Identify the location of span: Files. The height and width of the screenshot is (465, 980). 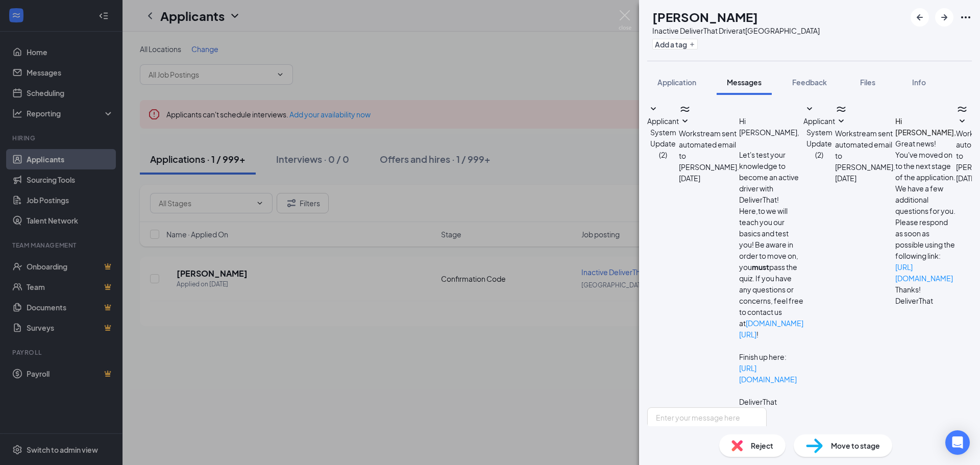
(868, 82).